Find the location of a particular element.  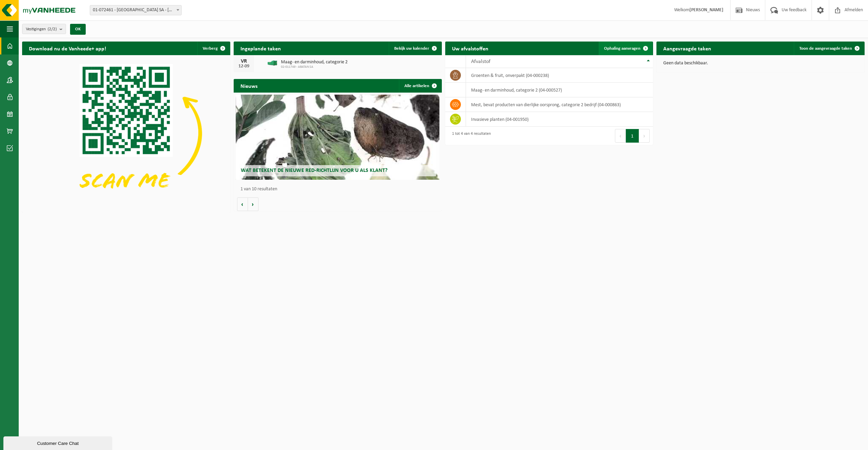

a: Ophaling aanvragen is located at coordinates (626, 48).